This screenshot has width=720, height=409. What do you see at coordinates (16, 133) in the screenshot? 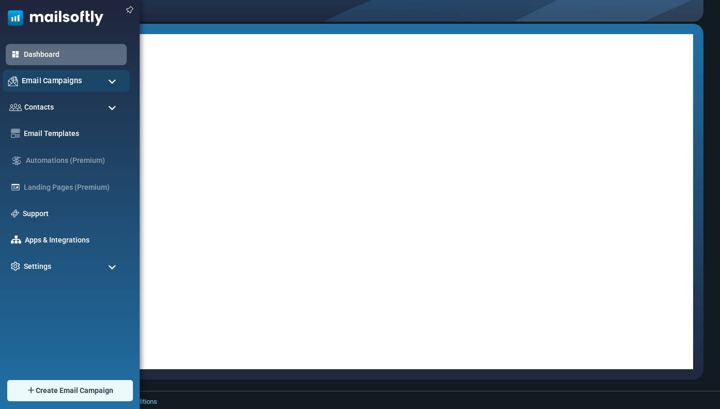
I see `img: email-templates-icon.svg` at bounding box center [16, 133].